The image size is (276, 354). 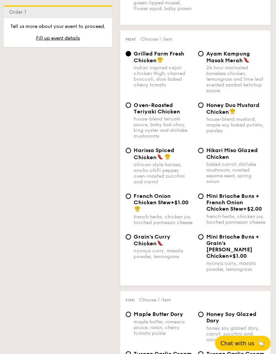 I want to click on span: Harissa Spiced Chicken, so click(x=155, y=153).